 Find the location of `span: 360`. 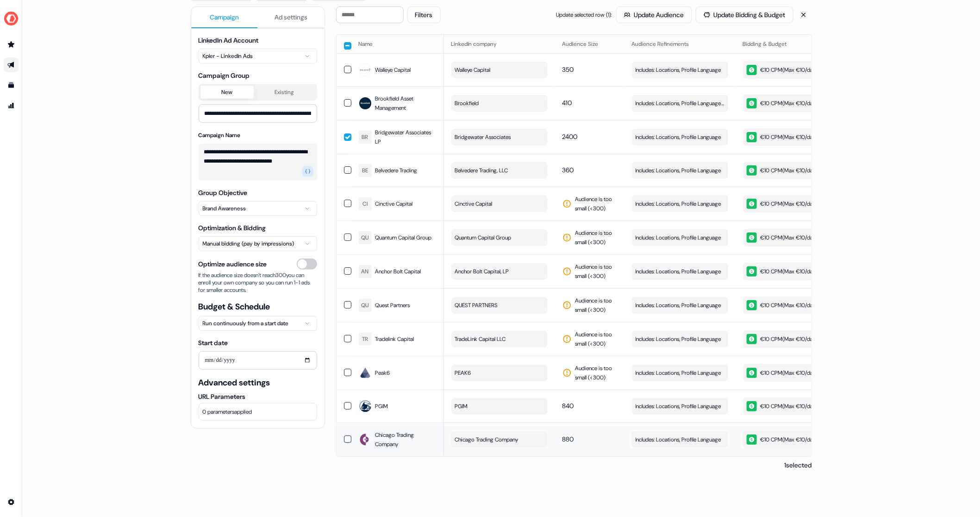

span: 360 is located at coordinates (568, 170).